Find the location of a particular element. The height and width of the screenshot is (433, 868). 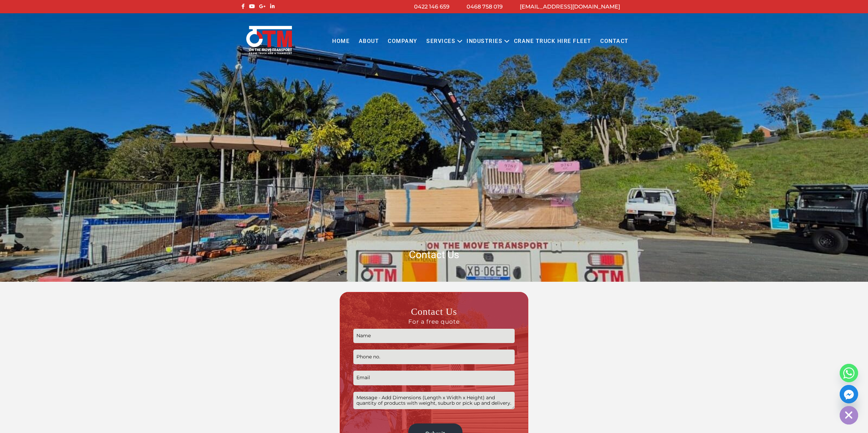

a: Crane Truck Hire Fleet is located at coordinates (552, 41).